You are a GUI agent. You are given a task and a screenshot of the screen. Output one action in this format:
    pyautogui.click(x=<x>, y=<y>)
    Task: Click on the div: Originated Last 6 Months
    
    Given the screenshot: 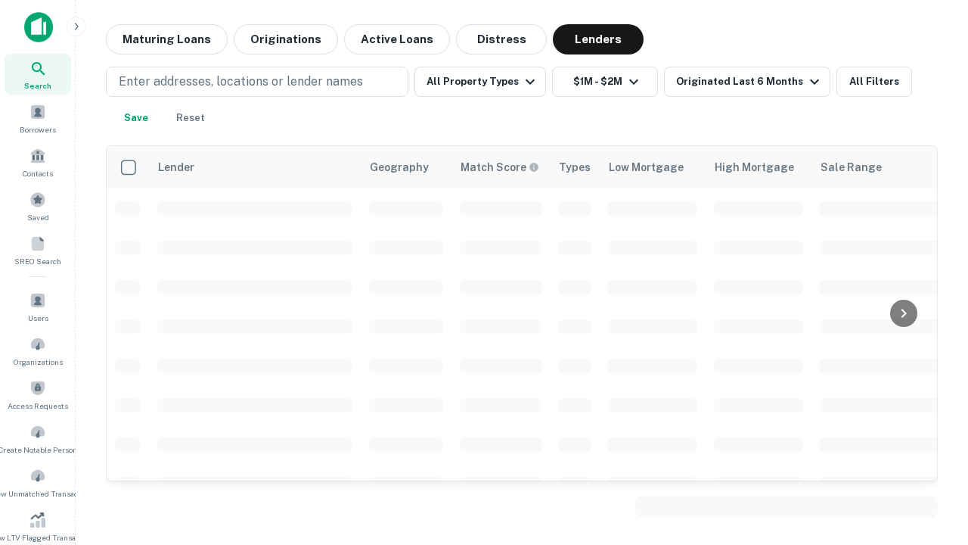 What is the action you would take?
    pyautogui.click(x=750, y=82)
    